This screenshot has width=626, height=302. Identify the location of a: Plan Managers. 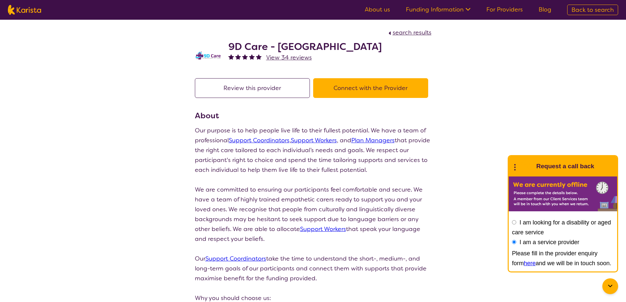
(373, 140).